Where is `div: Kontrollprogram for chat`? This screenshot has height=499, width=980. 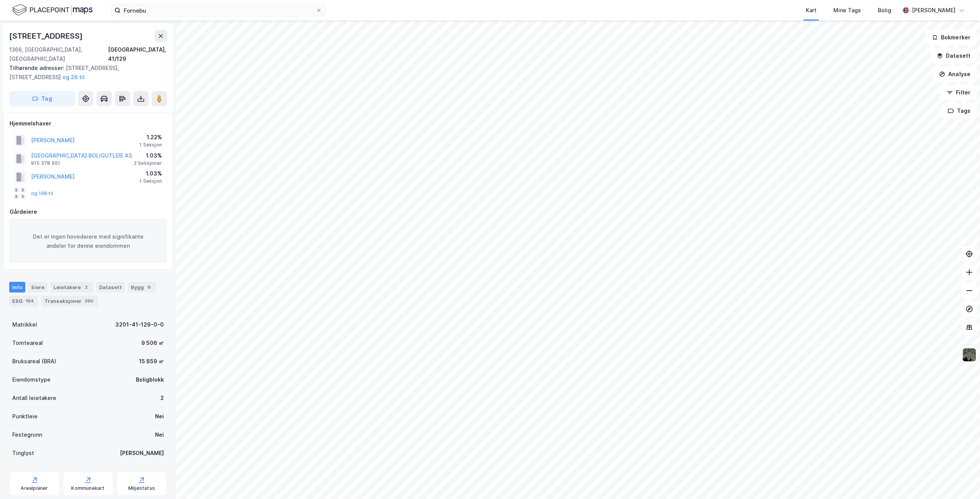 div: Kontrollprogram for chat is located at coordinates (961, 481).